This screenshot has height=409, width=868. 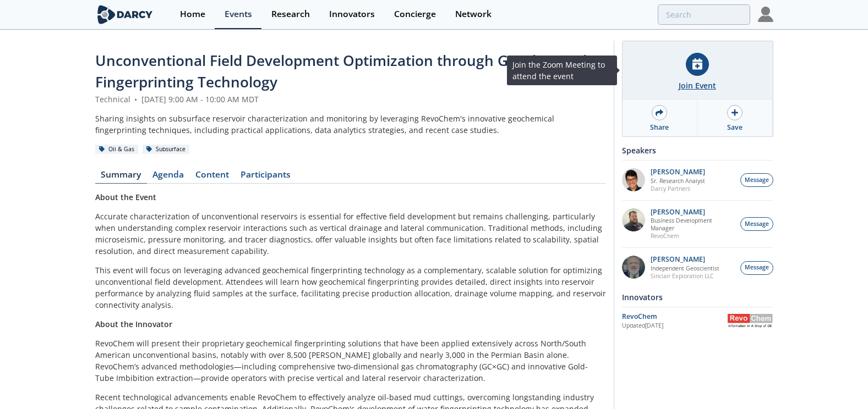 What do you see at coordinates (693, 236) in the screenshot?
I see `p: RevoChem` at bounding box center [693, 236].